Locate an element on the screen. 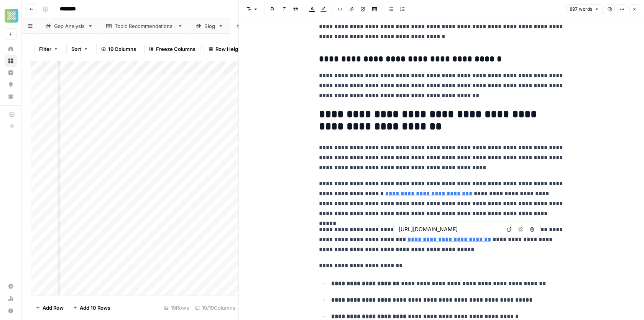 The image size is (644, 320). button: Sort is located at coordinates (80, 49).